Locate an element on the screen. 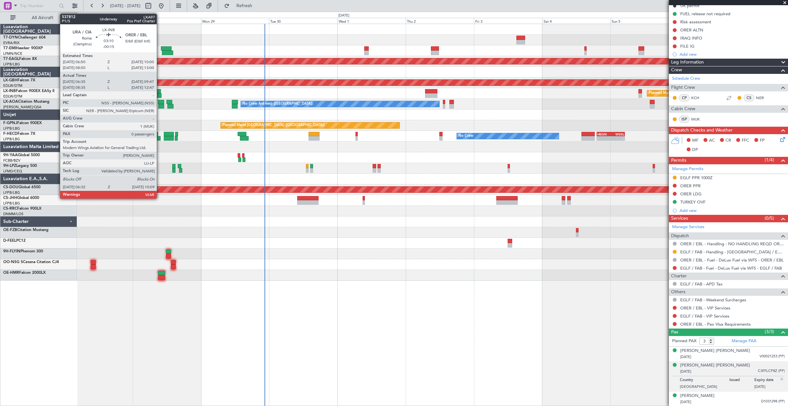 This screenshot has width=788, height=406. div: No Crew is located at coordinates (466, 136).